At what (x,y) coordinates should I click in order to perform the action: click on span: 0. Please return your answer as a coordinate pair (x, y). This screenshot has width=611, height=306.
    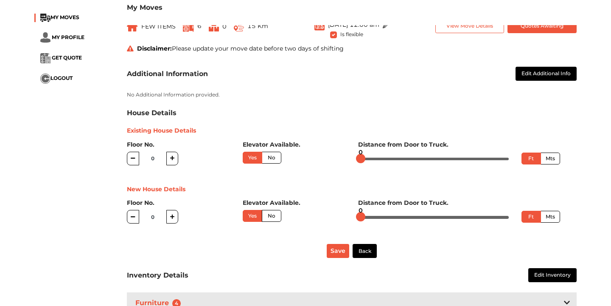
    Looking at the image, I should click on (225, 26).